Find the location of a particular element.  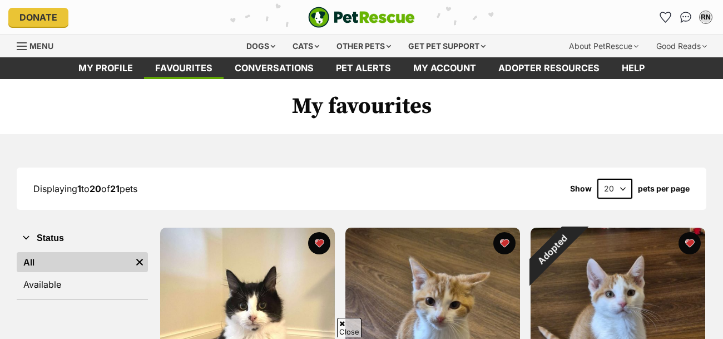

a: PetRescue is located at coordinates (361, 17).